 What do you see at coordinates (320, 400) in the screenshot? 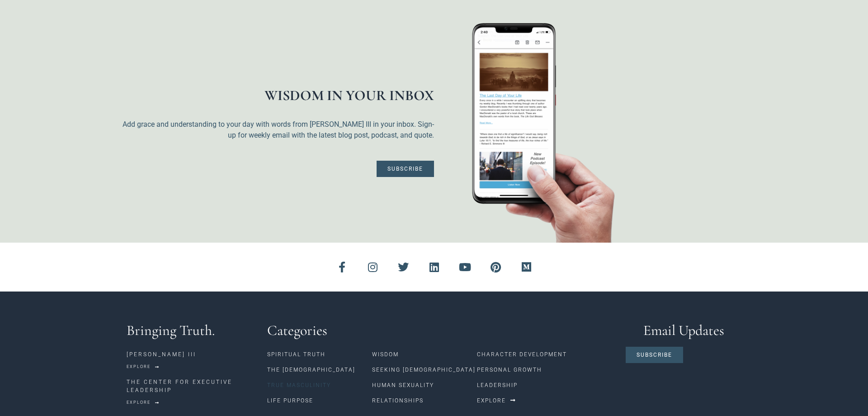
I see `a: Life Purpose` at bounding box center [320, 400].